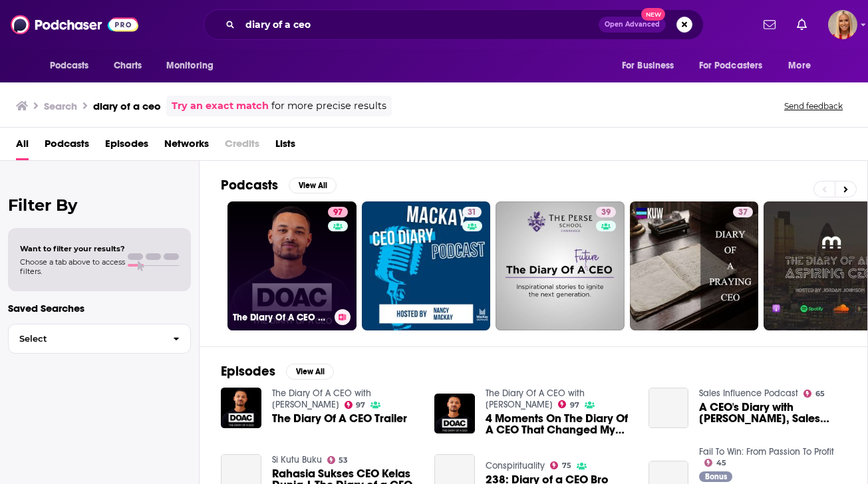 Image resolution: width=868 pixels, height=484 pixels. I want to click on a: Si Kutu Buku, so click(297, 459).